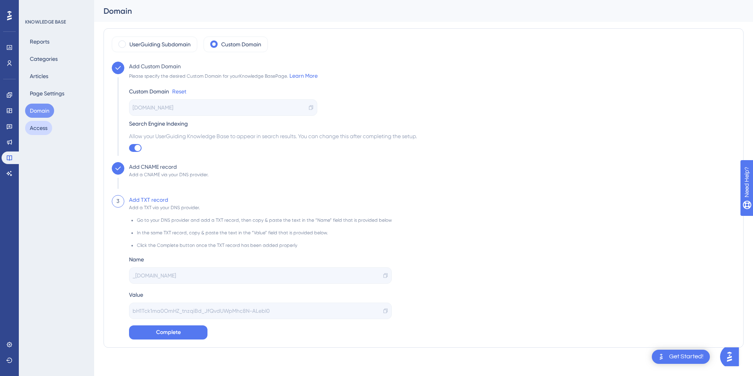  Describe the element at coordinates (686, 356) in the screenshot. I see `div: Get Started!` at that location.